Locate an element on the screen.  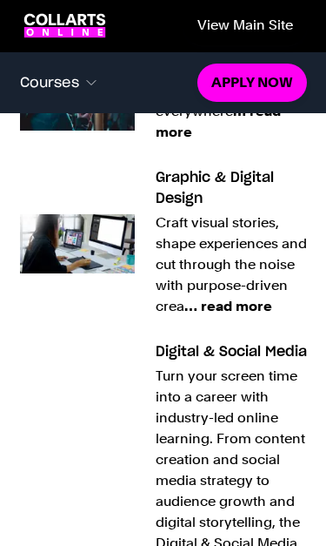
button: Courses is located at coordinates (109, 83).